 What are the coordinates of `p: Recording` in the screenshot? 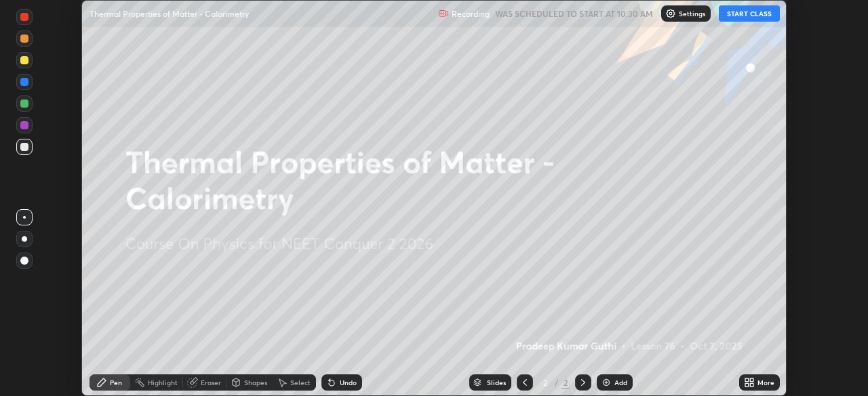 It's located at (471, 13).